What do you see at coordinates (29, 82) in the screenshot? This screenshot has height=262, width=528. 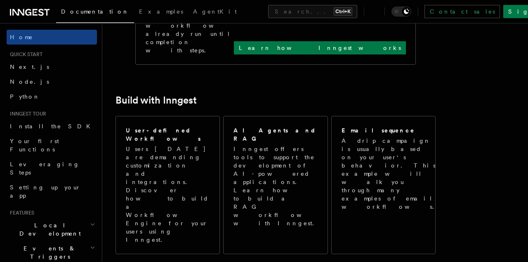 I see `span: Node.js` at bounding box center [29, 82].